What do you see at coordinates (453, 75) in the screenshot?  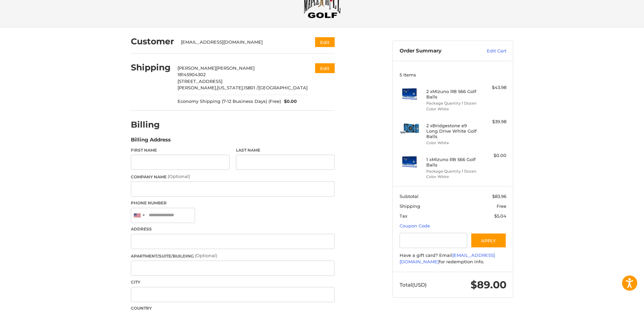 I see `h3: 5 Items` at bounding box center [453, 75].